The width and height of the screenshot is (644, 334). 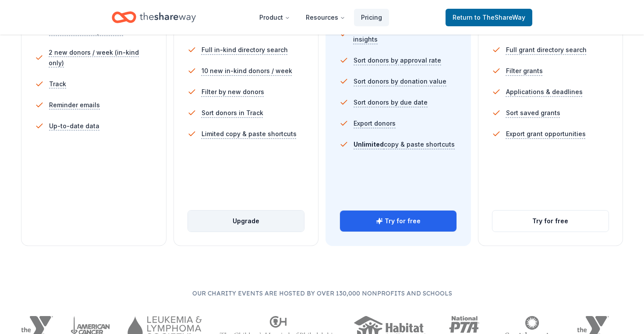 I want to click on span: Return, so click(x=489, y=17).